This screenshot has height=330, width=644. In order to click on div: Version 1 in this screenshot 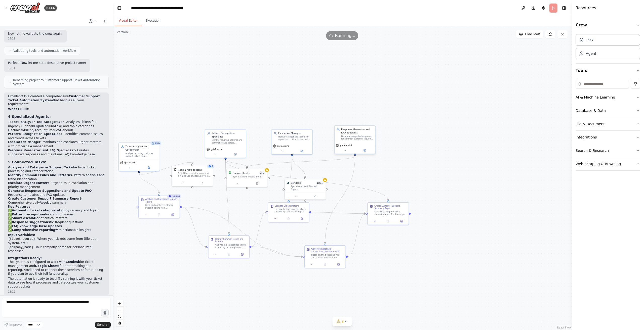, I will do `click(123, 32)`.